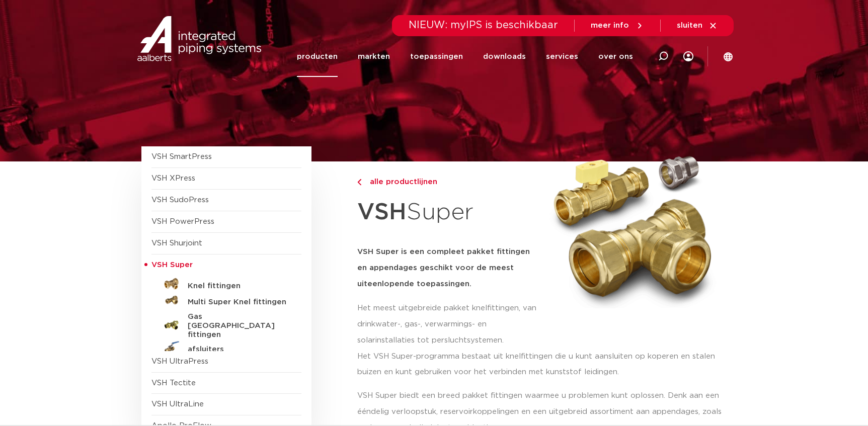 The image size is (868, 426). I want to click on h5: Multi Super Knel fittingen, so click(237, 303).